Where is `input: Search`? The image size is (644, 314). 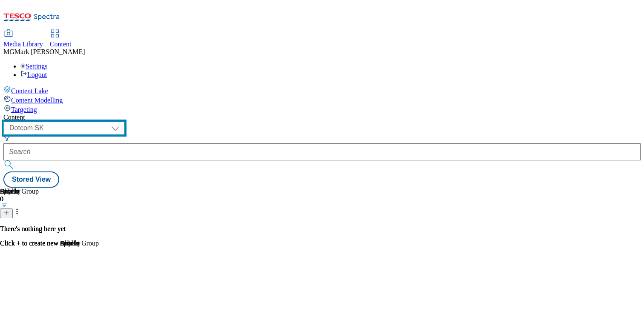 input: Search is located at coordinates (322, 152).